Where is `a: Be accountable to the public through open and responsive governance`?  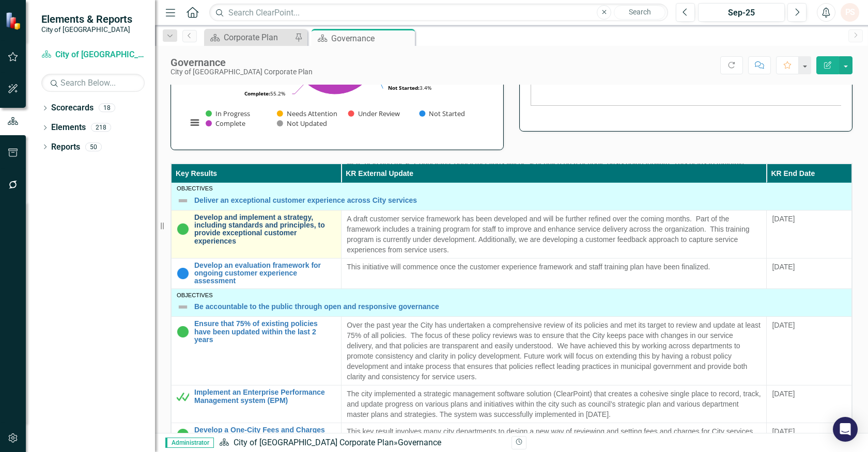
a: Be accountable to the public through open and responsive governance is located at coordinates (520, 307).